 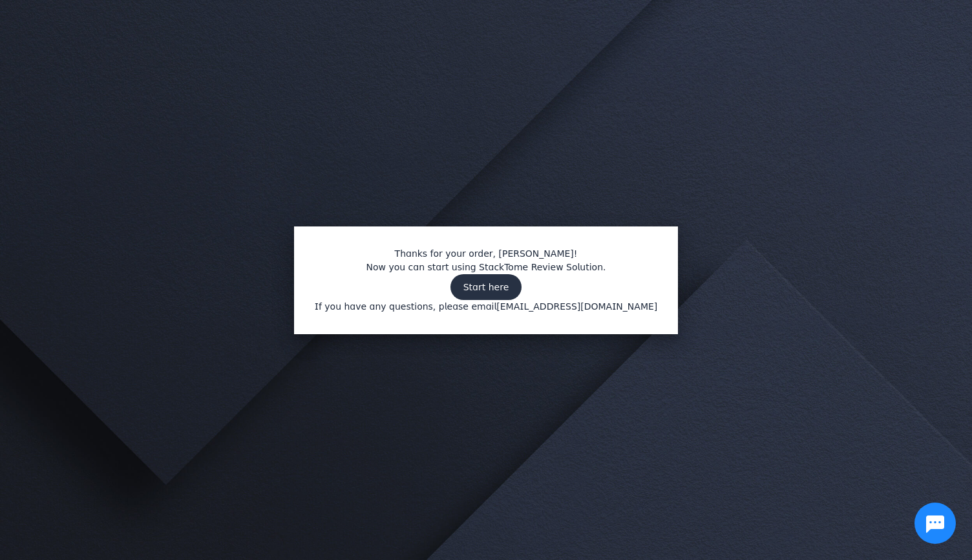 I want to click on p: Now you can start using StackTome Review Solution., so click(x=486, y=268).